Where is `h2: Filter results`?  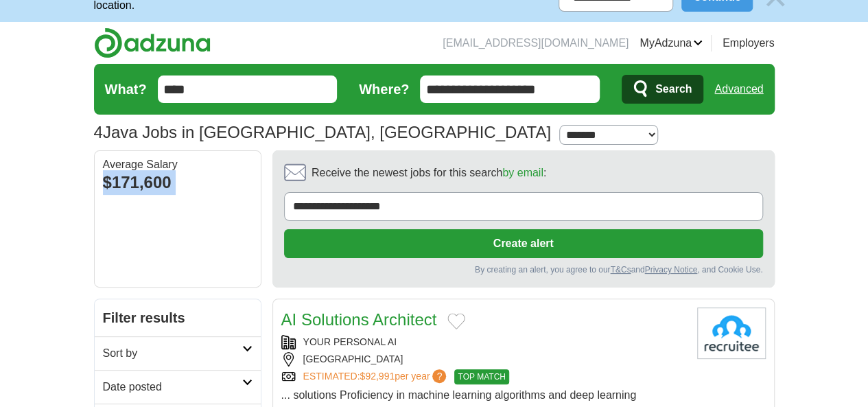 h2: Filter results is located at coordinates (178, 317).